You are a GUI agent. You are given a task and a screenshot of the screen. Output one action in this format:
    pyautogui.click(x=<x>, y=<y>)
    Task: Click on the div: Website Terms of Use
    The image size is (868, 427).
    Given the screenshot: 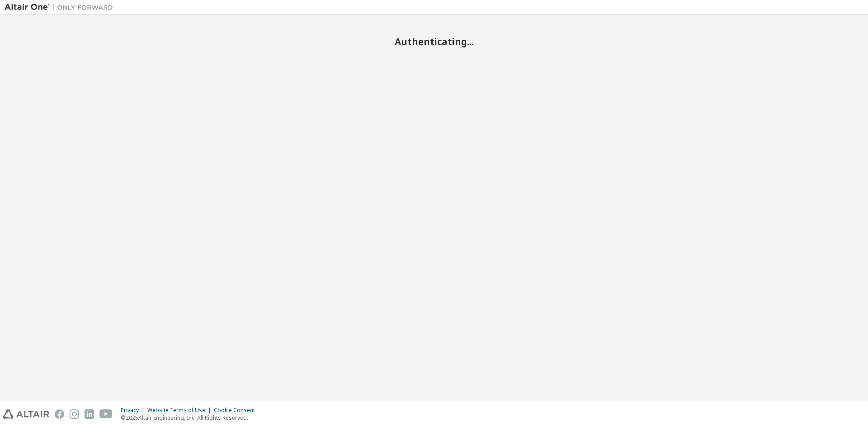 What is the action you would take?
    pyautogui.click(x=180, y=410)
    